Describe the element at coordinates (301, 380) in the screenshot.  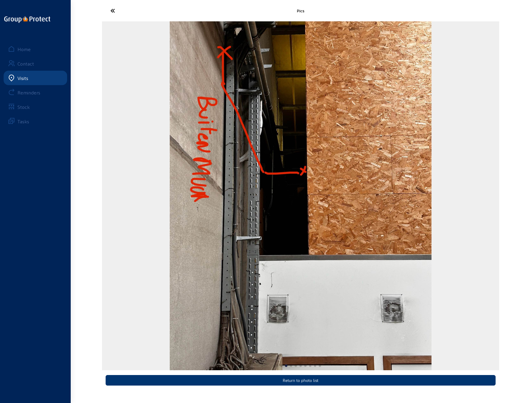
I see `button: Return to photo list` at that location.